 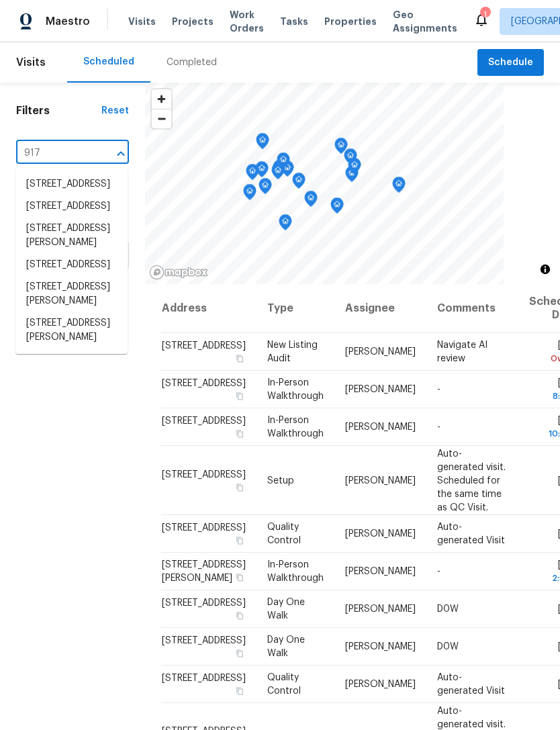 What do you see at coordinates (472, 308) in the screenshot?
I see `th: Comments` at bounding box center [472, 308].